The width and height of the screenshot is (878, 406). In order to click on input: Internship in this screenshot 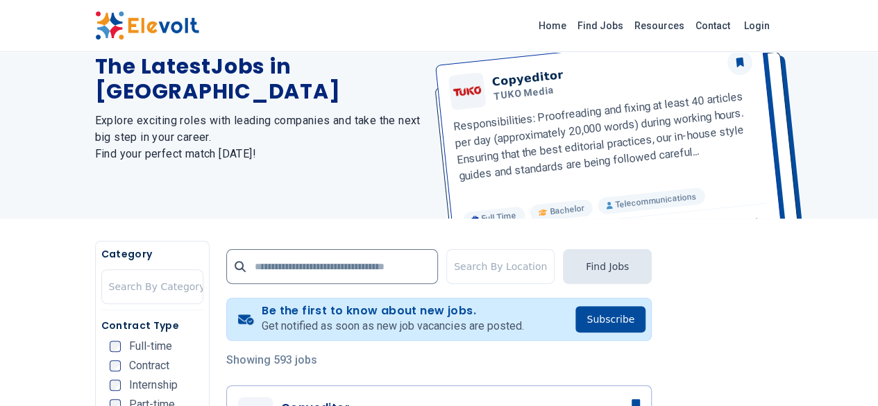, I will do `click(115, 385)`.